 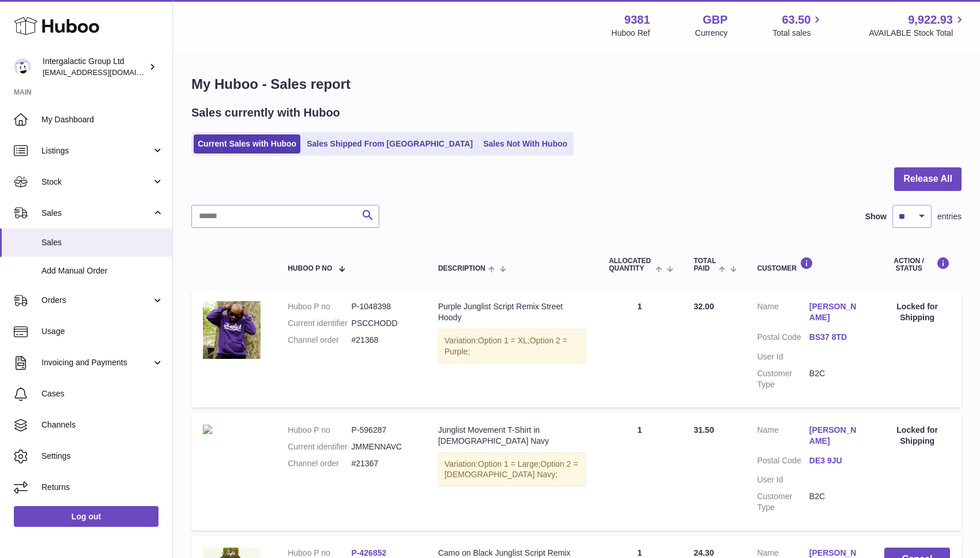 What do you see at coordinates (383, 429) in the screenshot?
I see `dd: P-596287` at bounding box center [383, 429].